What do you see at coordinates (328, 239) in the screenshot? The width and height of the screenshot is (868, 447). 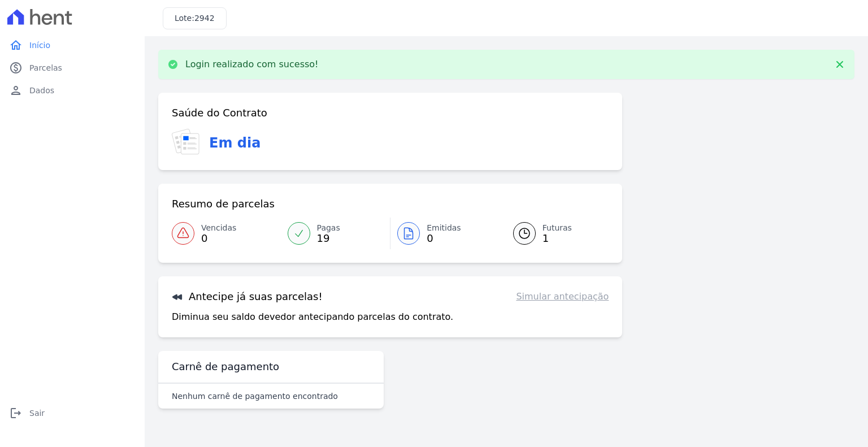 I see `span: 19` at bounding box center [328, 239].